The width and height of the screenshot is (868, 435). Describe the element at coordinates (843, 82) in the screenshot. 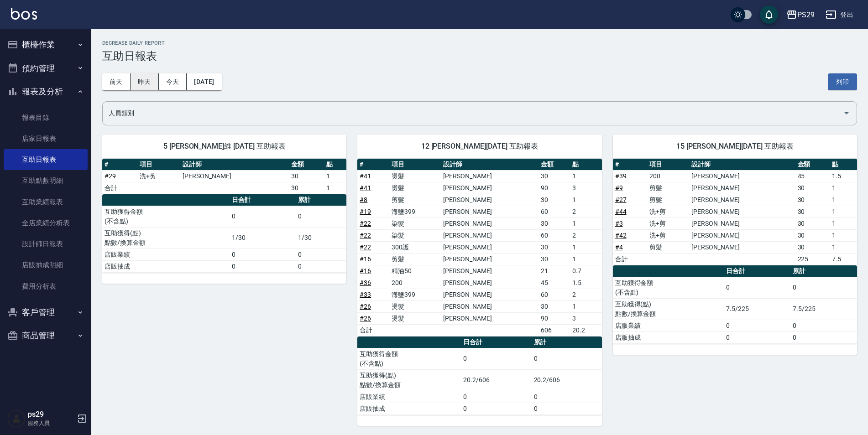

I see `button: 列印` at that location.